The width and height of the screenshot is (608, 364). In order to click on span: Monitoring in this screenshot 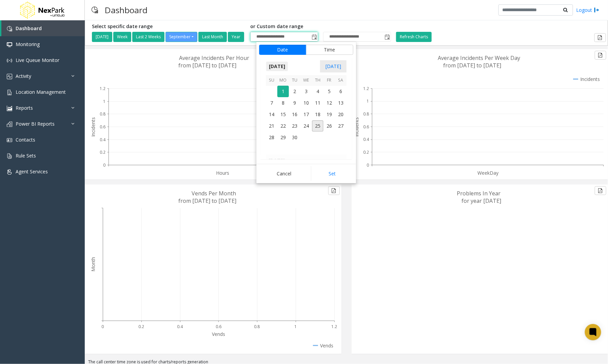, I will do `click(28, 44)`.